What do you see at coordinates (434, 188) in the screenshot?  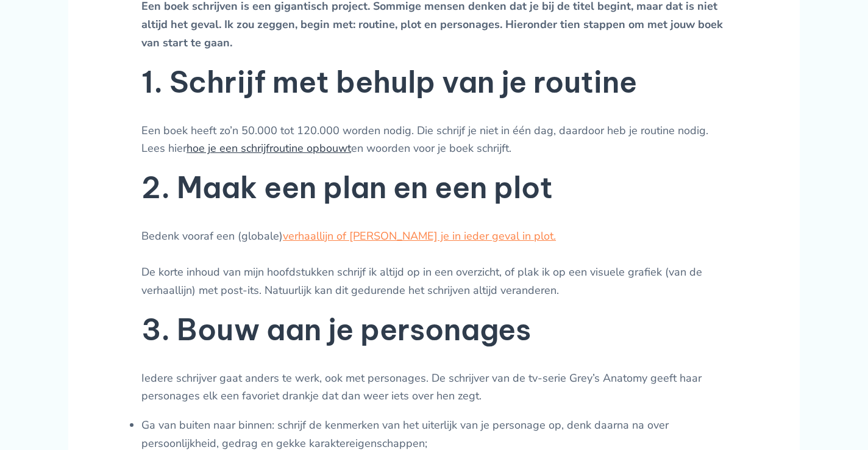 I see `h2: 2. Maak een plan en een plot` at bounding box center [434, 188].